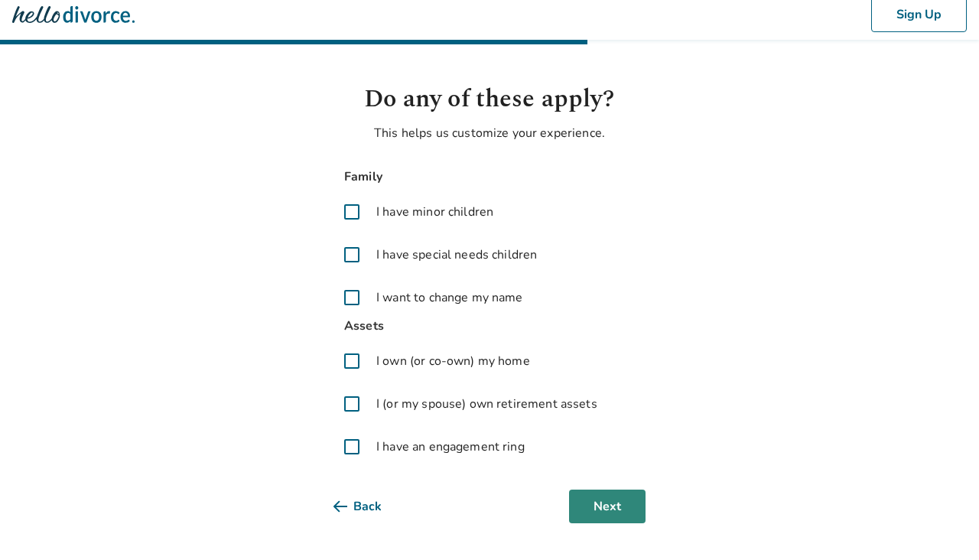  What do you see at coordinates (940, 523) in the screenshot?
I see `div: Chat Widget` at bounding box center [940, 523].